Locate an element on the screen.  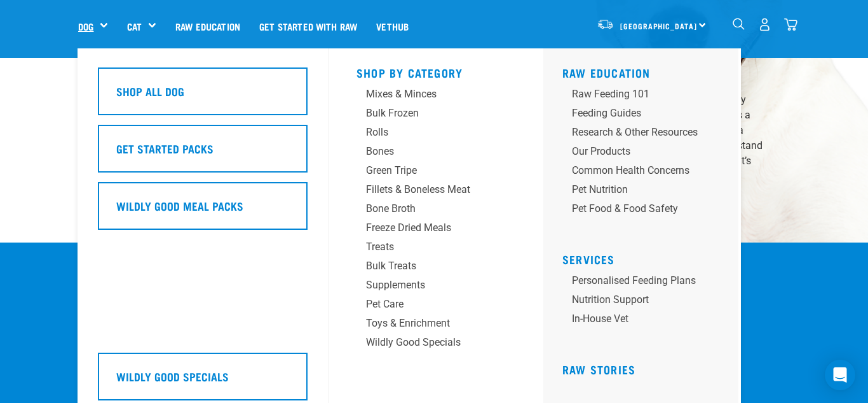
a: Mixes & Minces is located at coordinates (436, 96).